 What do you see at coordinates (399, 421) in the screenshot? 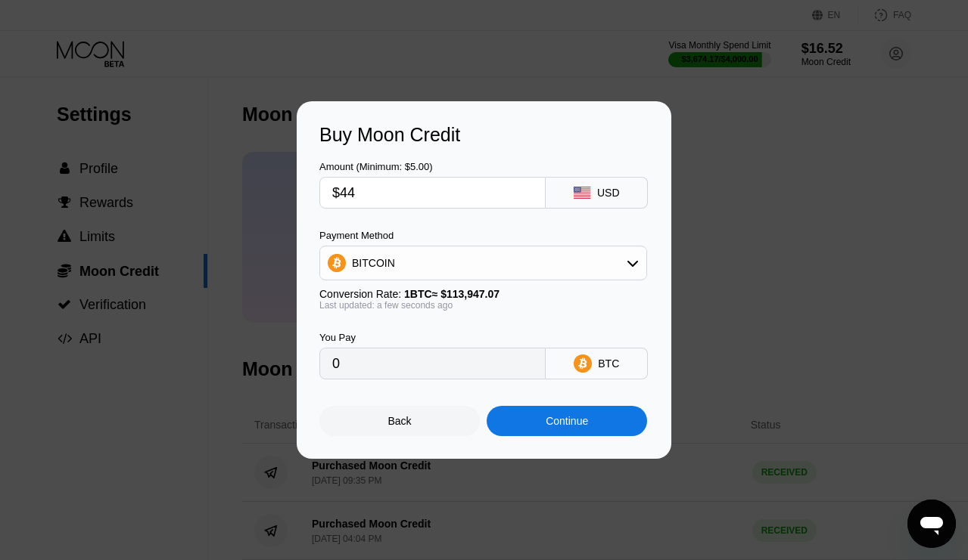
I see `div: Back` at bounding box center [399, 421].